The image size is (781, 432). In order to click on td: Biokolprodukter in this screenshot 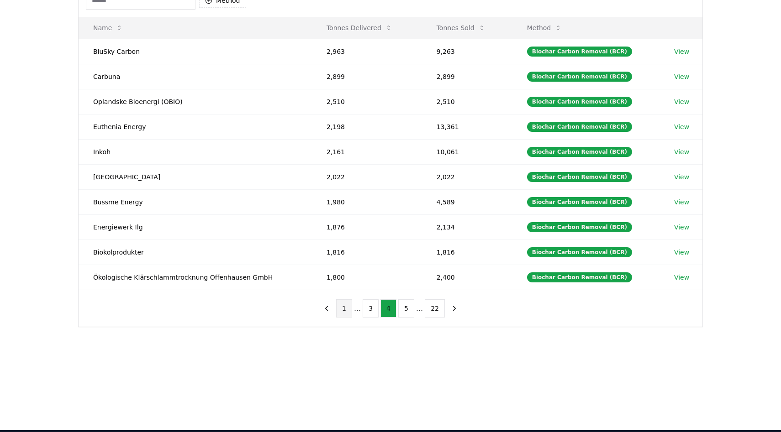, I will do `click(195, 252)`.